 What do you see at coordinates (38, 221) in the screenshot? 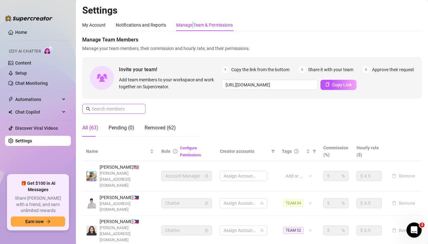
I see `button: Earn nowarrow-right` at bounding box center [38, 221].